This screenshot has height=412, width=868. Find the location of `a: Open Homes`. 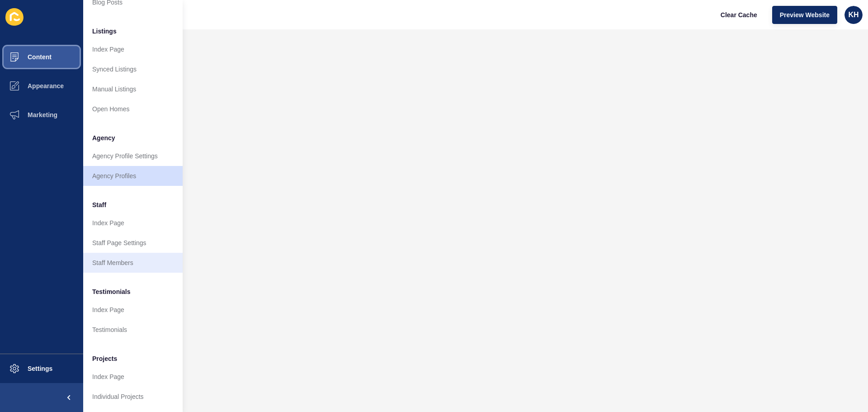

a: Open Homes is located at coordinates (133, 109).